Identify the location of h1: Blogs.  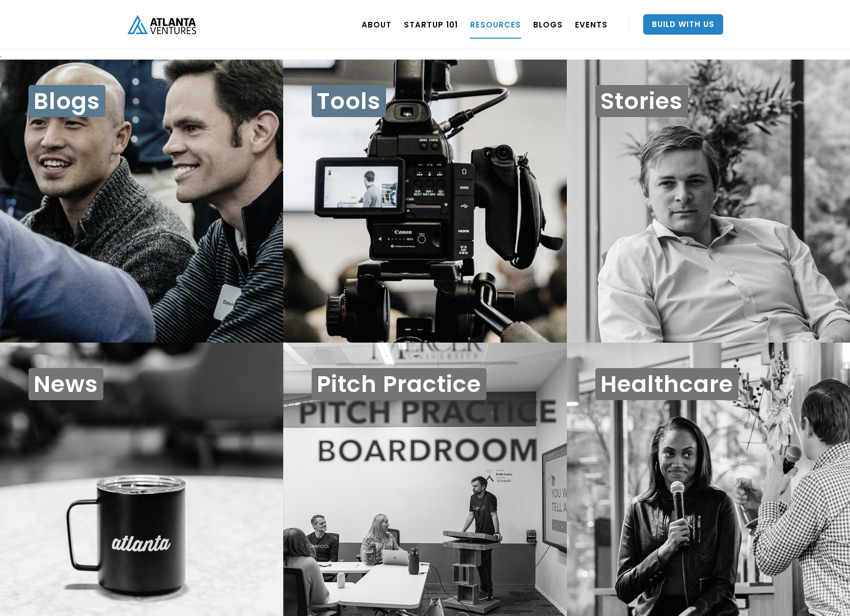
(67, 101).